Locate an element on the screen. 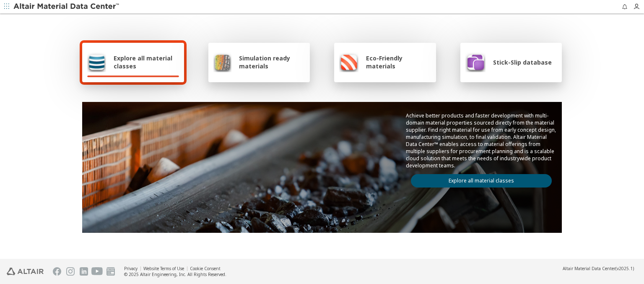 The image size is (644, 284). span: Simulation ready materials is located at coordinates (272, 62).